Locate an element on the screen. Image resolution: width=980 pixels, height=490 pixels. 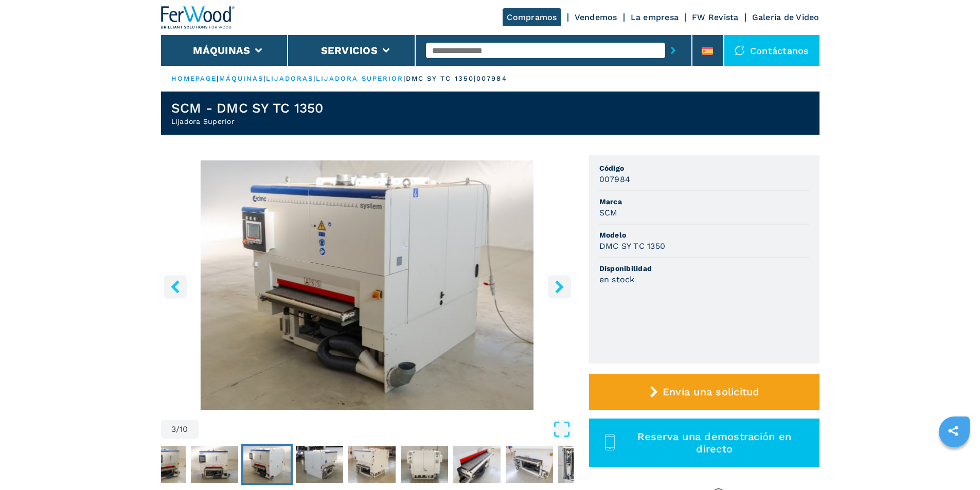
button: Reserva una demostración en directo is located at coordinates (704, 443).